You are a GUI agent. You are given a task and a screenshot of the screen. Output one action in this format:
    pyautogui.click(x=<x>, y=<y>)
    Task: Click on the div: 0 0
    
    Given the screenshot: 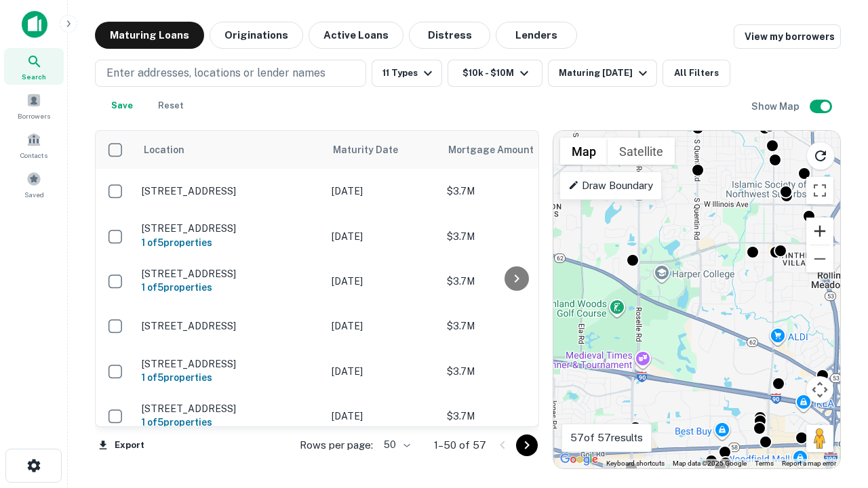 What is the action you would take?
    pyautogui.click(x=697, y=300)
    